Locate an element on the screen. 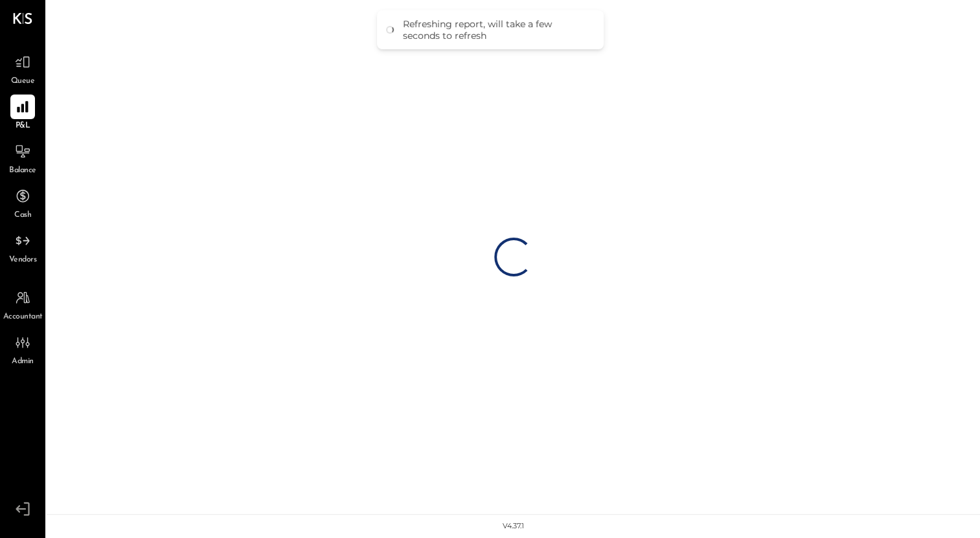  a: Admin is located at coordinates (23, 349).